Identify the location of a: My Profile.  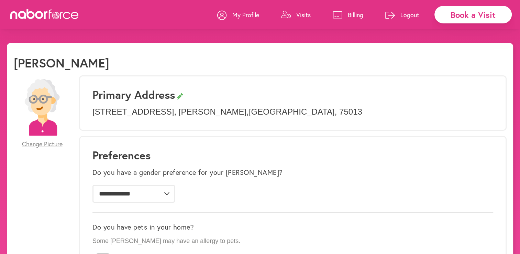
(238, 15).